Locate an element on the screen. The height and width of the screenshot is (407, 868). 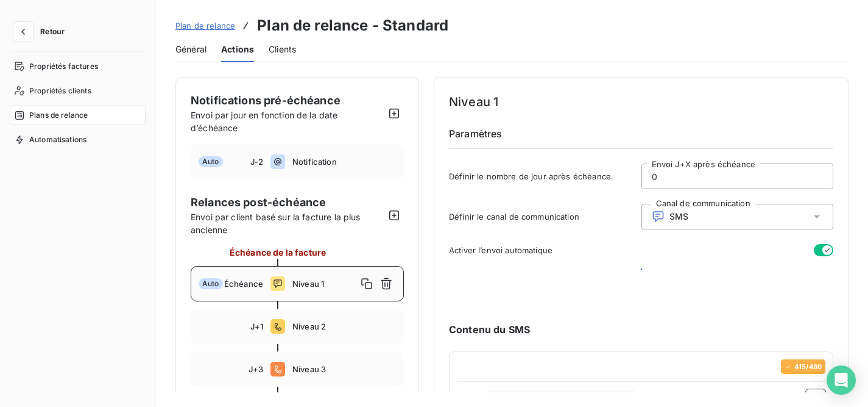
span: Envoi par jour en fonction de la date d’échéance is located at coordinates (265, 122).